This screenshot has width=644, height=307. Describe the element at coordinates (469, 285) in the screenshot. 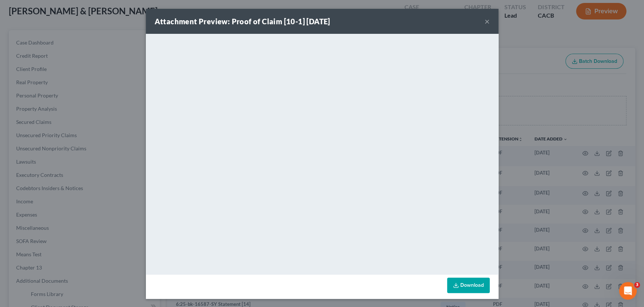

I see `a: Download` at that location.